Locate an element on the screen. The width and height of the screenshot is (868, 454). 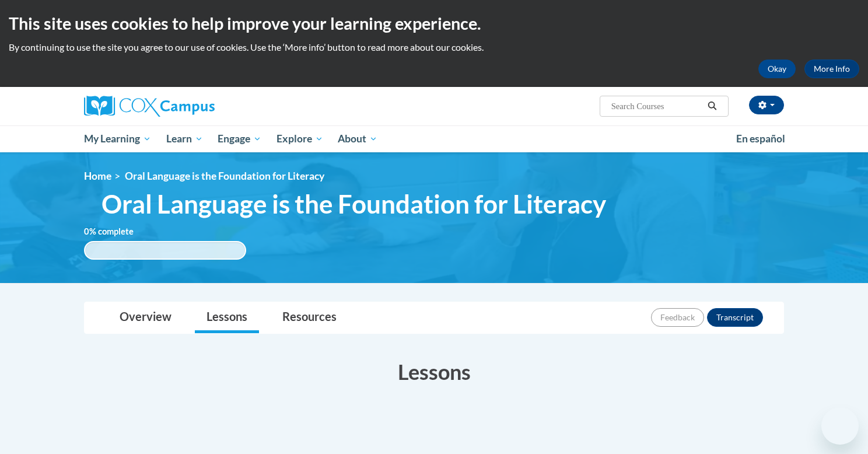
label: % complete is located at coordinates (117, 231).